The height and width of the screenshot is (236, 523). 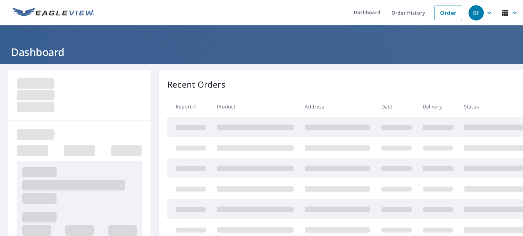 What do you see at coordinates (53, 13) in the screenshot?
I see `img: EV Logo` at bounding box center [53, 13].